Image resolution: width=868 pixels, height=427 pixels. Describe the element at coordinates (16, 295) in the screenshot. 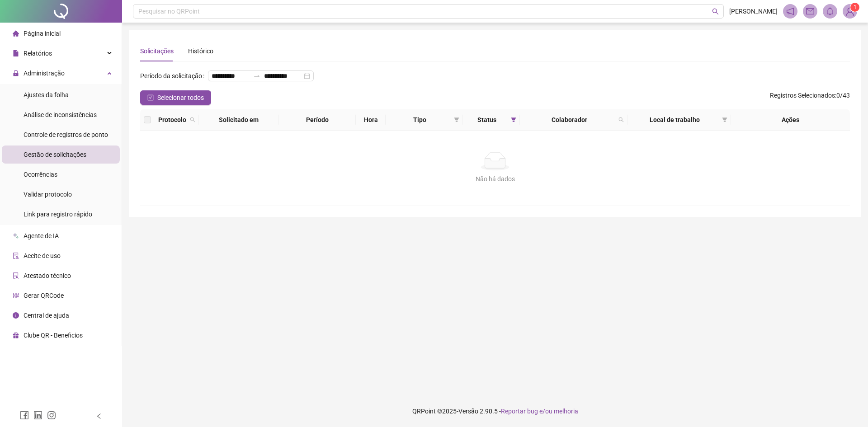

I see `span: qrcode` at that location.